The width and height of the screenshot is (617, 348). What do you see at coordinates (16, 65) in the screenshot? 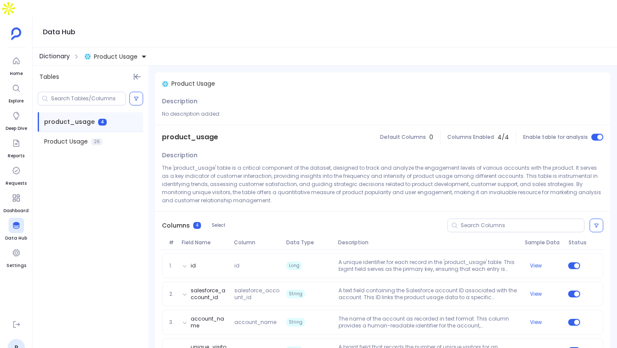
I see `a: Home` at bounding box center [16, 65].